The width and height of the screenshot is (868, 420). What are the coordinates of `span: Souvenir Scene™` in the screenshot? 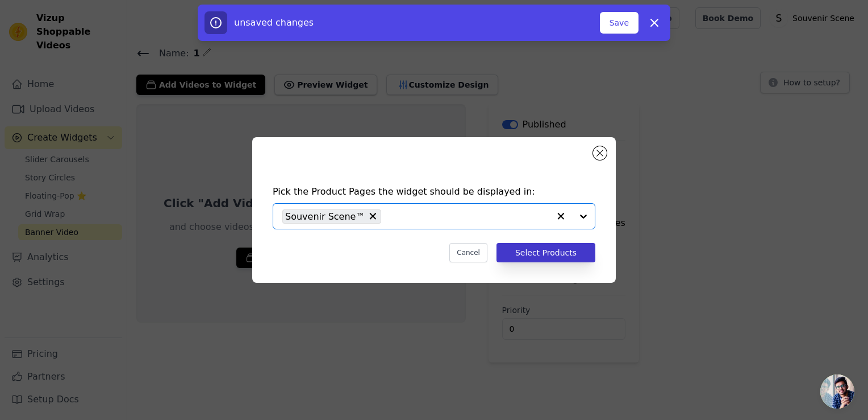 It's located at (325, 216).